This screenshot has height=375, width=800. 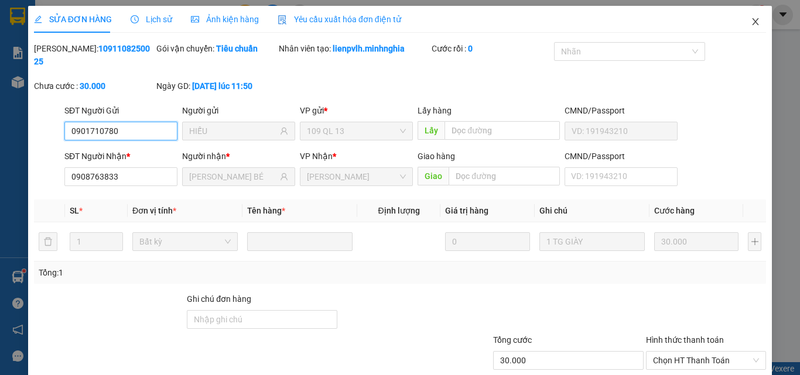 What do you see at coordinates (195, 19) in the screenshot?
I see `span: picture` at bounding box center [195, 19].